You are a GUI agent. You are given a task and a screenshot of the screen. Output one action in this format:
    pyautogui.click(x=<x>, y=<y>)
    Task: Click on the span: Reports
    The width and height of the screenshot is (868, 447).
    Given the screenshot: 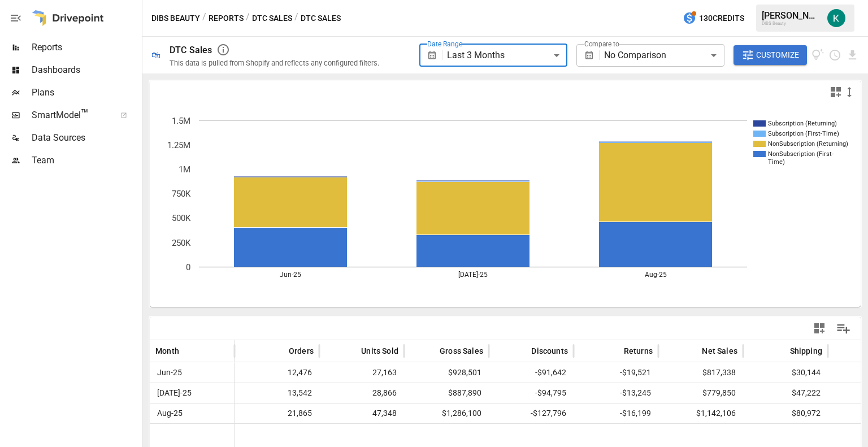 What is the action you would take?
    pyautogui.click(x=85, y=47)
    